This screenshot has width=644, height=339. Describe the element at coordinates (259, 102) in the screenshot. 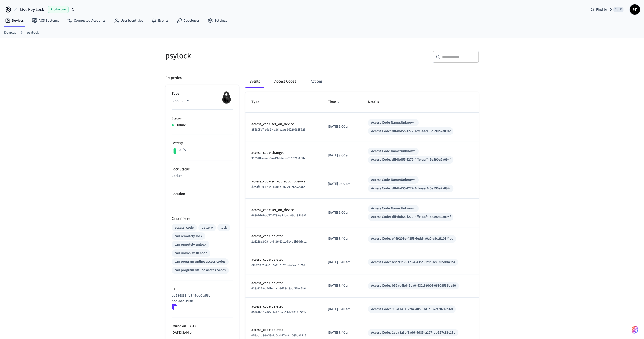

I see `span: Type` at that location.